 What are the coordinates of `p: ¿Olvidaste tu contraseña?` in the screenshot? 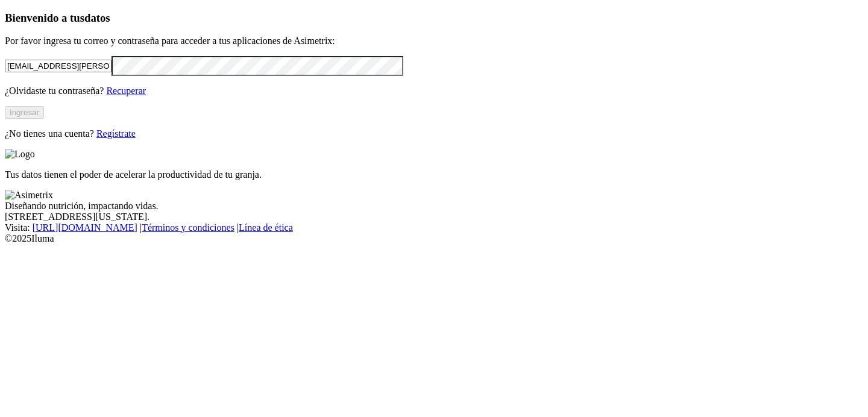 It's located at (434, 91).